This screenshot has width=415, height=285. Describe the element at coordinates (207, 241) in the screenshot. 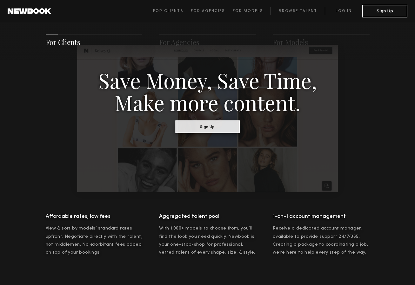

I see `span: With 1,000+ models to choose from, you’ll find the look you need quickly. Newbook is your one-sto...` at that location.